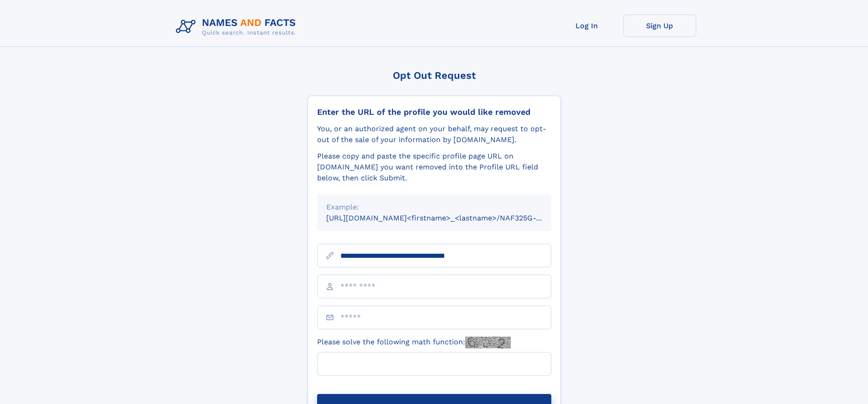  What do you see at coordinates (434, 75) in the screenshot?
I see `div: Opt Out Request` at bounding box center [434, 75].